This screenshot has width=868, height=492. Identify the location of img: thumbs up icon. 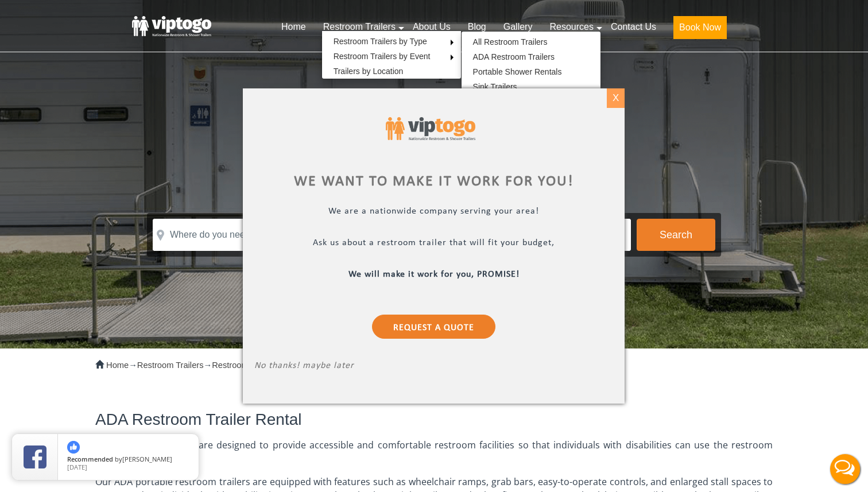
(73, 447).